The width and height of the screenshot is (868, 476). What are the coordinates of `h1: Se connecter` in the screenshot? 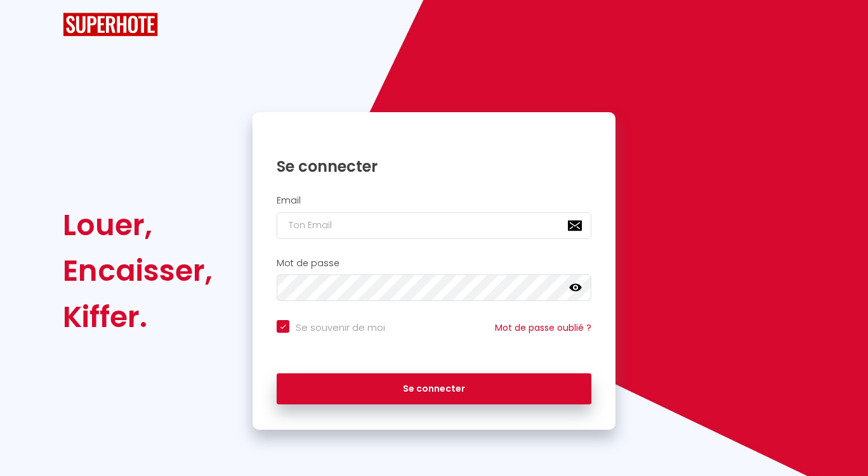 It's located at (434, 166).